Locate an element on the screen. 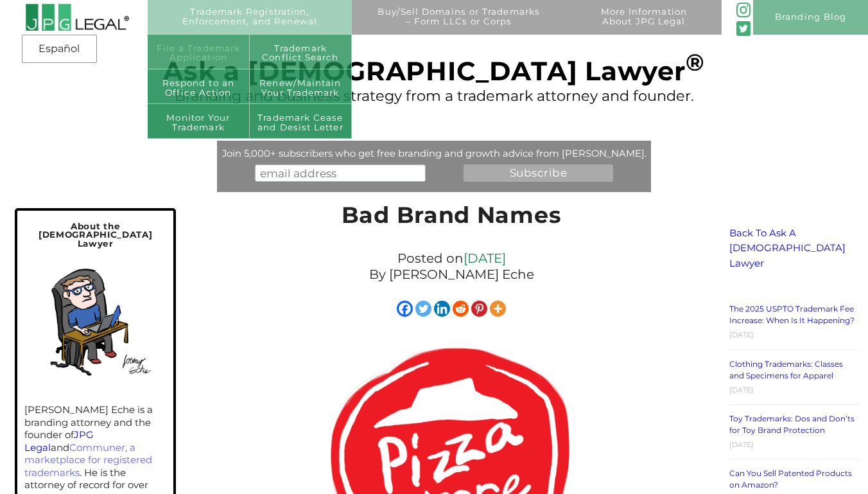  a: Respond to an Office Action is located at coordinates (199, 87).